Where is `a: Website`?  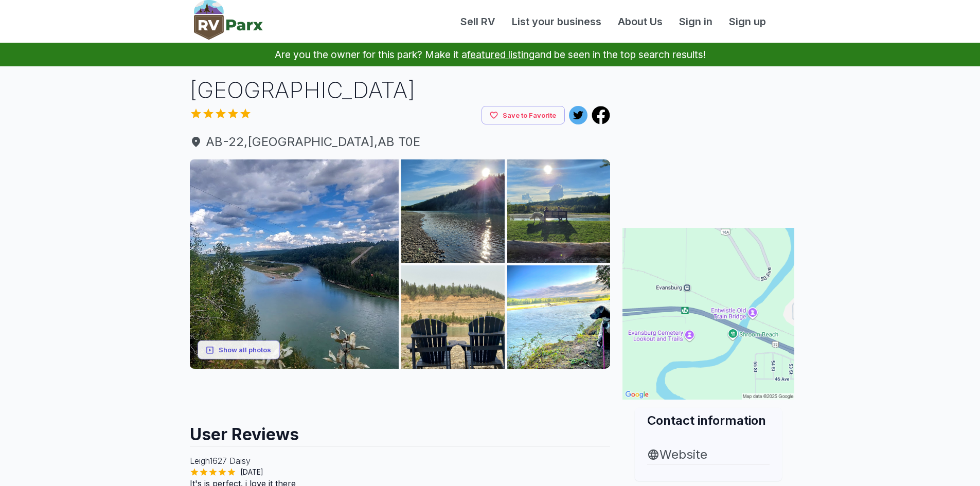
a: Website is located at coordinates (708, 455).